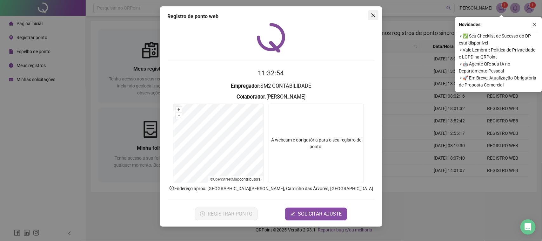  Describe the element at coordinates (271, 37) in the screenshot. I see `img: QRPoint` at that location.